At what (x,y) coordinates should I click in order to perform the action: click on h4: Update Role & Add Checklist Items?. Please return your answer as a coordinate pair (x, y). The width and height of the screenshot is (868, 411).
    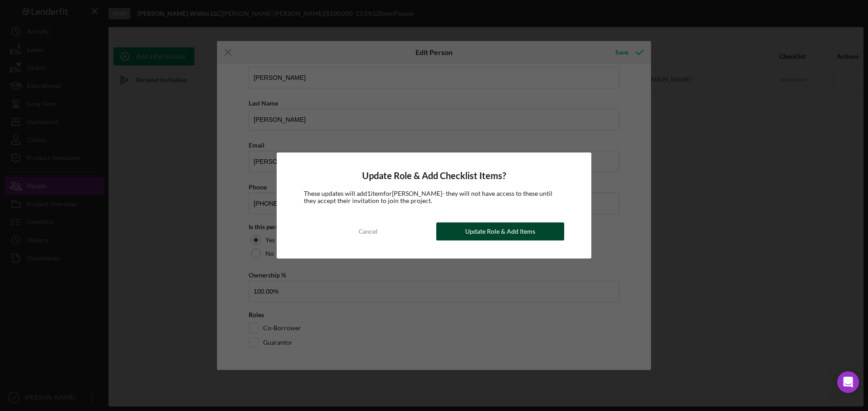
    Looking at the image, I should click on (434, 175).